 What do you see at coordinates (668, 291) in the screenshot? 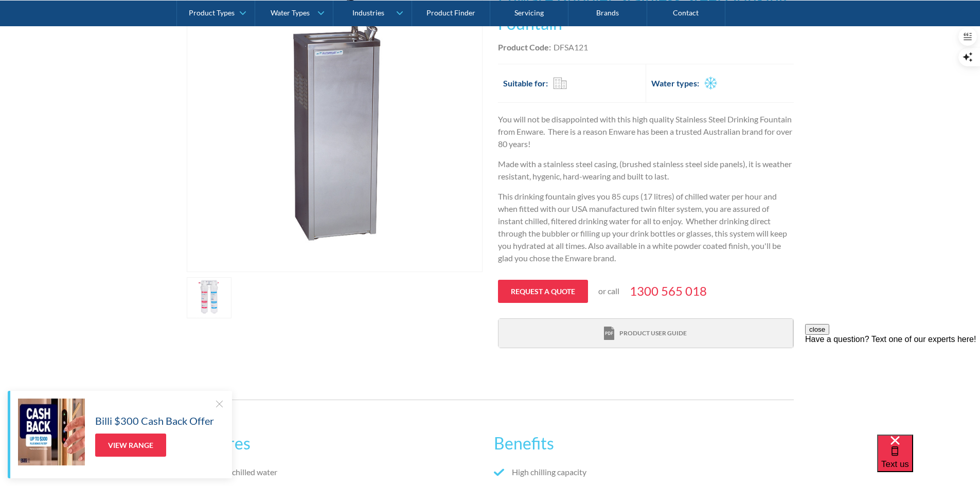
I see `a: 1300 565 018` at bounding box center [668, 291].